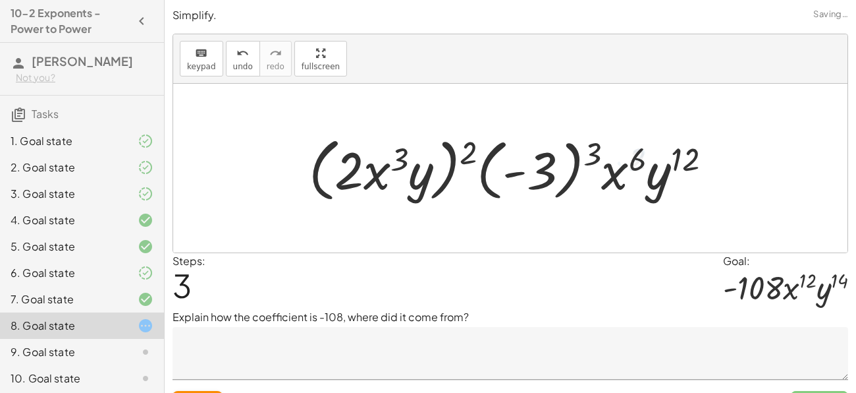  I want to click on span: redo, so click(275, 67).